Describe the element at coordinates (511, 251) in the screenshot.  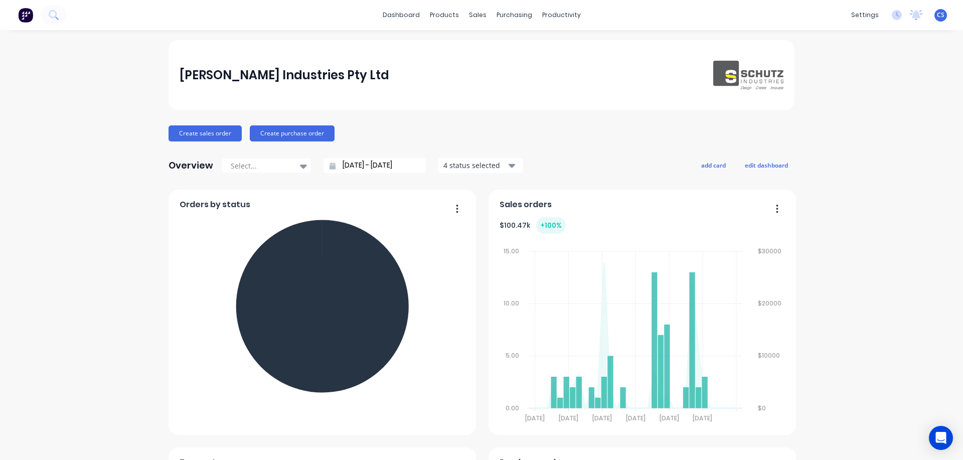
I see `tspan: 15.00` at that location.